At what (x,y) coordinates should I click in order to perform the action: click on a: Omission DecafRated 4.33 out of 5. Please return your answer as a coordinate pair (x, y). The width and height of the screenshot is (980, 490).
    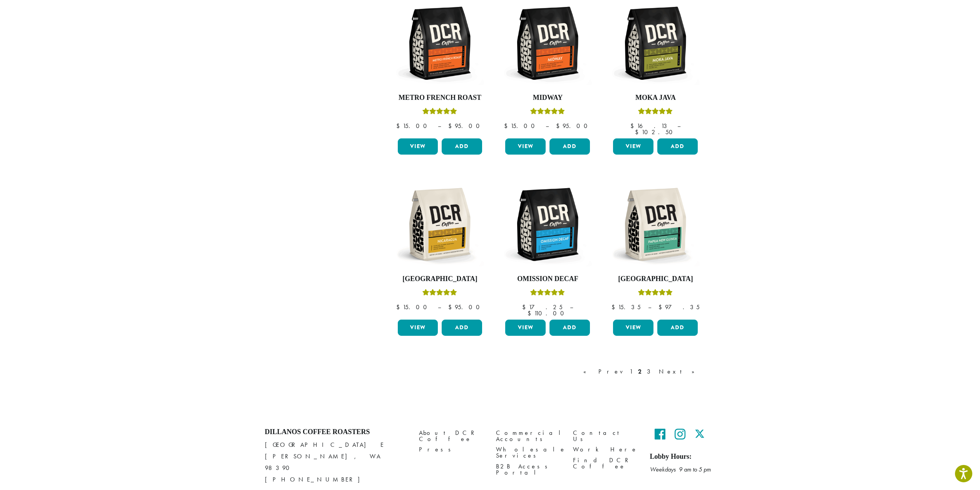
    Looking at the image, I should click on (547, 248).